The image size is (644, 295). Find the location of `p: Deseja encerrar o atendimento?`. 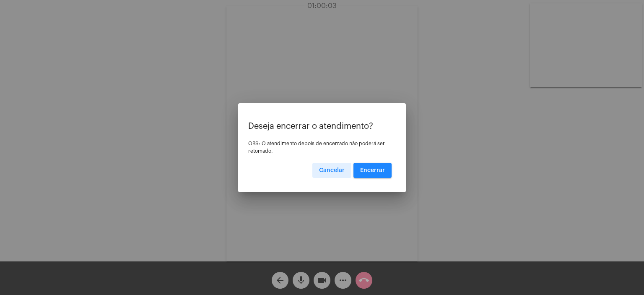

p: Deseja encerrar o atendimento? is located at coordinates (322, 126).